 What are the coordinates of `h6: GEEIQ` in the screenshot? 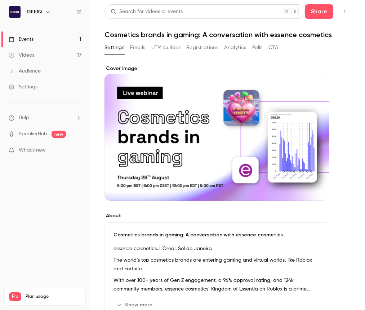 It's located at (34, 12).